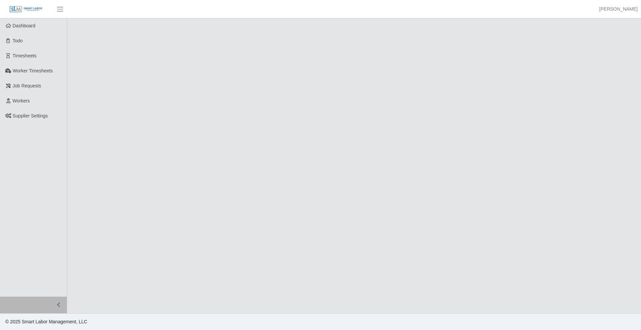 The height and width of the screenshot is (330, 641). Describe the element at coordinates (30, 116) in the screenshot. I see `span: Supplier Settings` at that location.